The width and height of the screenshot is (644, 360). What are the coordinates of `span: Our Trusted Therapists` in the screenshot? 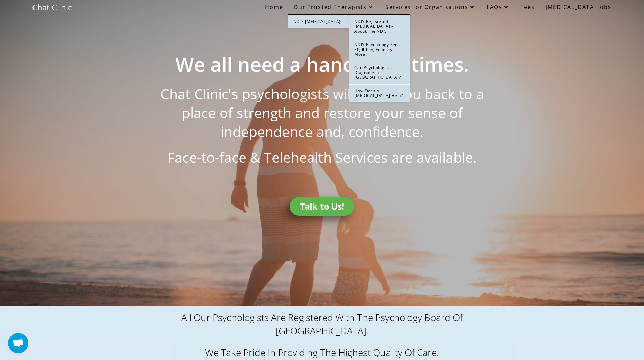 It's located at (334, 7).